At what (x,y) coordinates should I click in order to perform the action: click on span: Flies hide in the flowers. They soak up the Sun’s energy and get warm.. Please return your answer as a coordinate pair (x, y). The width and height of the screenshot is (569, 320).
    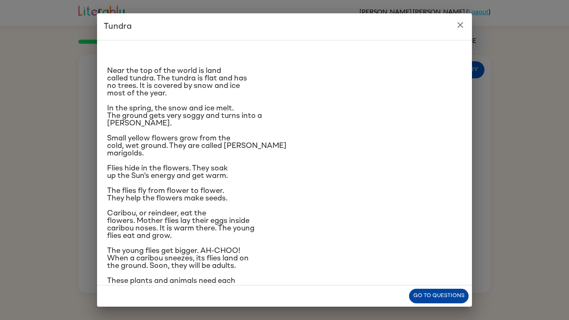
    Looking at the image, I should click on (167, 172).